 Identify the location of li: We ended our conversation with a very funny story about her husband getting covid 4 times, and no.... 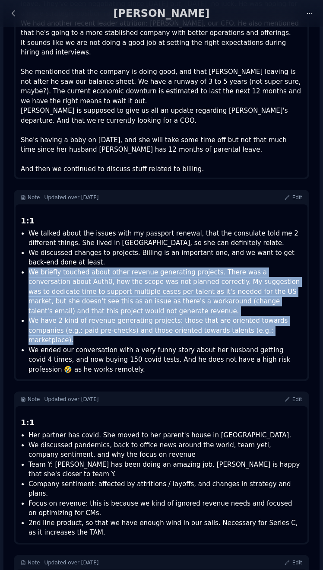
(166, 360).